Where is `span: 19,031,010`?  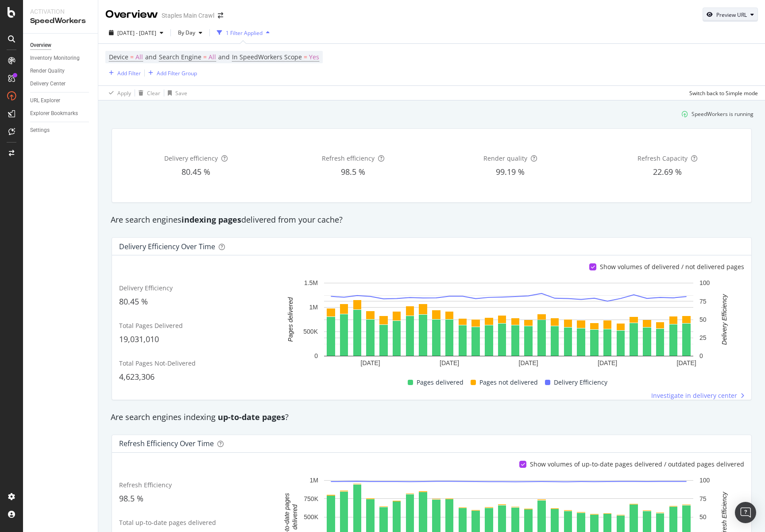
span: 19,031,010 is located at coordinates (139, 339).